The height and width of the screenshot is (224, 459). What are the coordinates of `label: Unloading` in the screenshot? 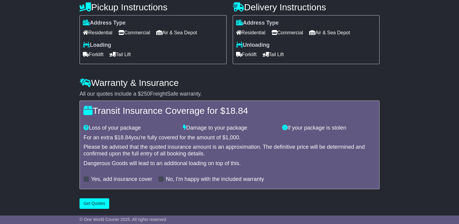 It's located at (253, 45).